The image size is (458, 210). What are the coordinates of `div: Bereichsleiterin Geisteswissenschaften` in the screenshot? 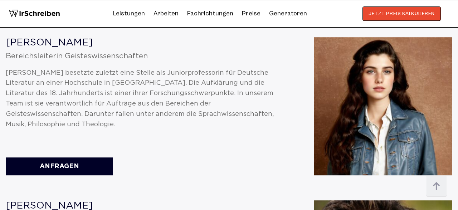 It's located at (146, 56).